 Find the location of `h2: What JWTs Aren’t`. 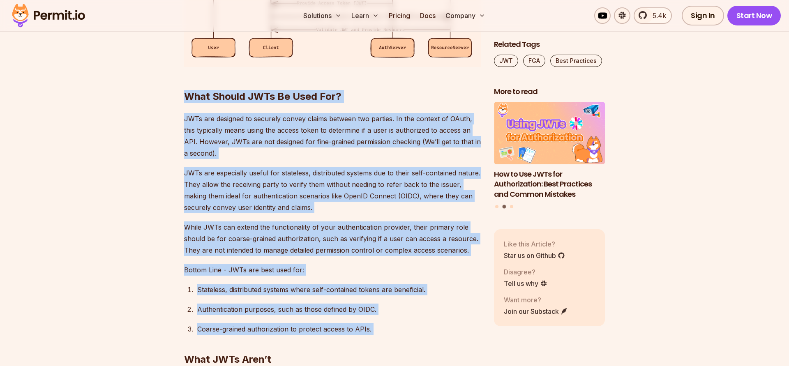

h2: What JWTs Aren’t is located at coordinates (332, 343).